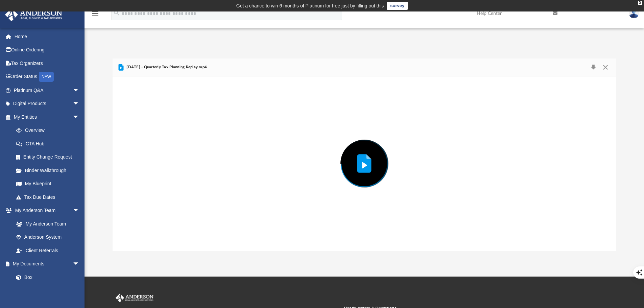 The height and width of the screenshot is (308, 644). What do you see at coordinates (48, 237) in the screenshot?
I see `a: Anderson System` at bounding box center [48, 237].